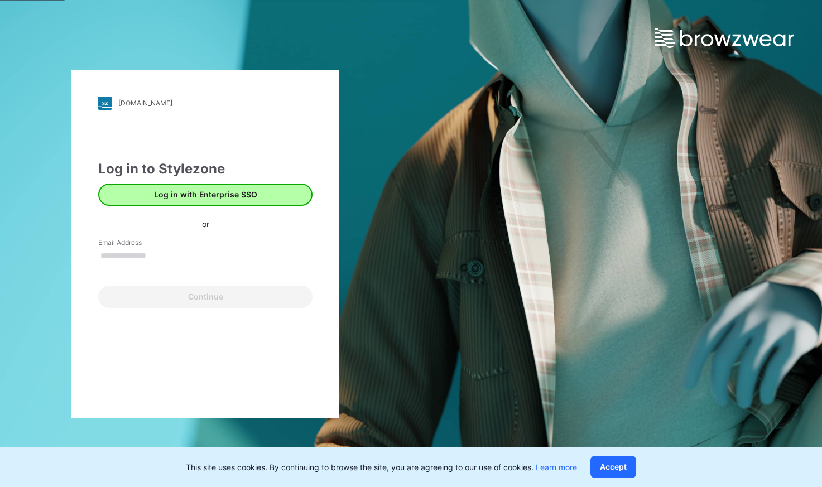  What do you see at coordinates (205, 169) in the screenshot?
I see `div: Log in to Stylezone` at bounding box center [205, 169].